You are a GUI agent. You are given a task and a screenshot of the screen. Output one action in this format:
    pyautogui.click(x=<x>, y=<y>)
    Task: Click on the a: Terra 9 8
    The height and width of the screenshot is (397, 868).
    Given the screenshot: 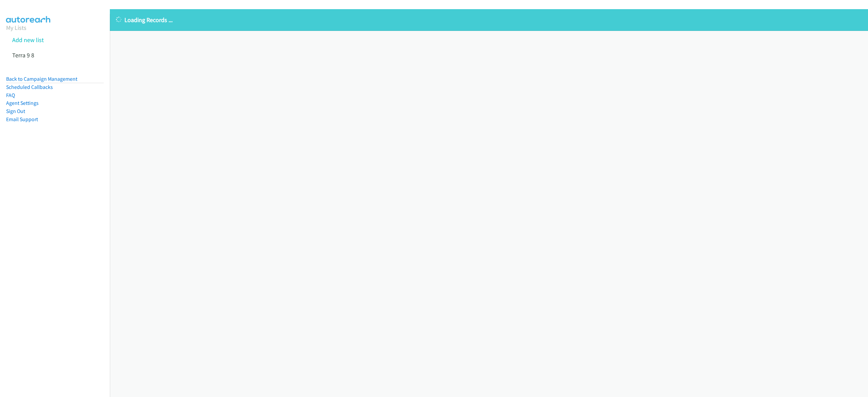 What is the action you would take?
    pyautogui.click(x=23, y=55)
    